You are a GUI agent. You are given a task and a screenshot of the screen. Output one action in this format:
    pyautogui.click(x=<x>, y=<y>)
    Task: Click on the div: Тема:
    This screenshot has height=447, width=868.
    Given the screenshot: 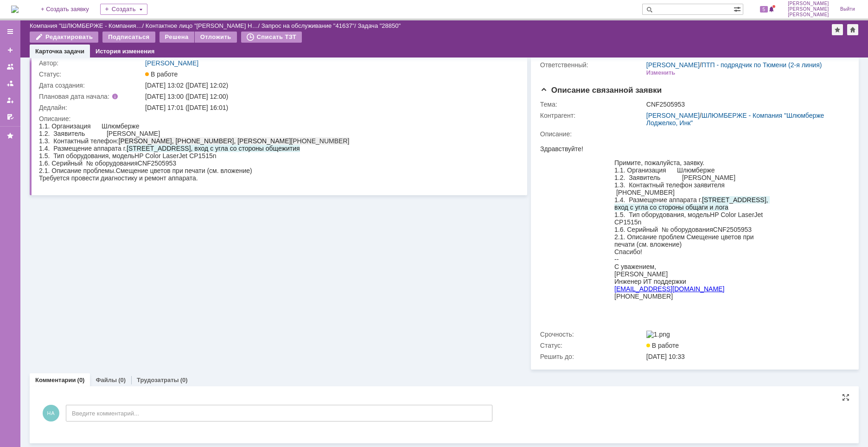 What is the action you would take?
    pyautogui.click(x=593, y=105)
    